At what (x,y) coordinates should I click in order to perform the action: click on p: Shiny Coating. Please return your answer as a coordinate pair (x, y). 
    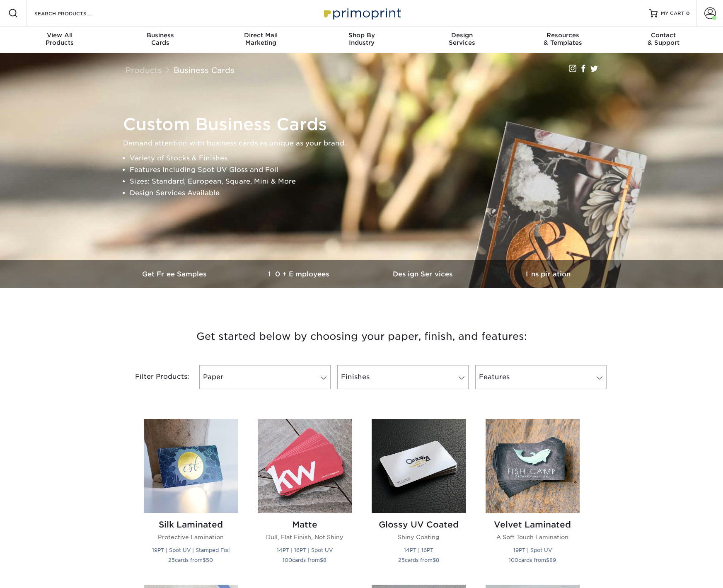
    Looking at the image, I should click on (419, 537).